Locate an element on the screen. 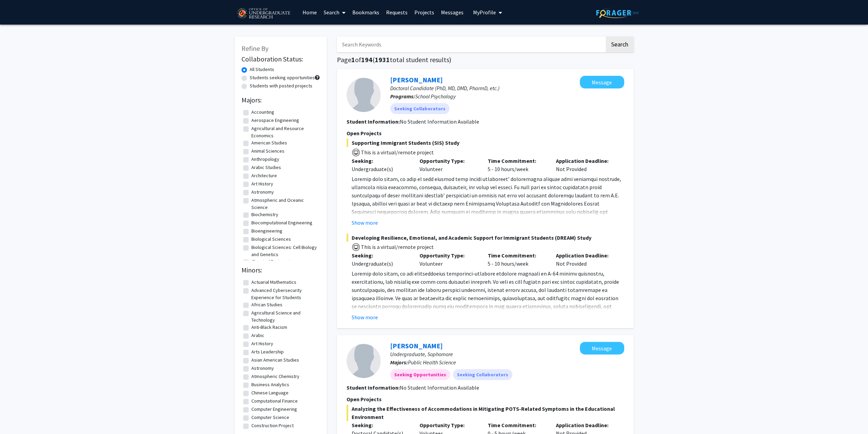 The width and height of the screenshot is (868, 434). span: Loremip dolo sitam, co adi elitseddoeius temporinci-utlabore etdolore magnaali en A-64 minimv qui... is located at coordinates (486, 339).